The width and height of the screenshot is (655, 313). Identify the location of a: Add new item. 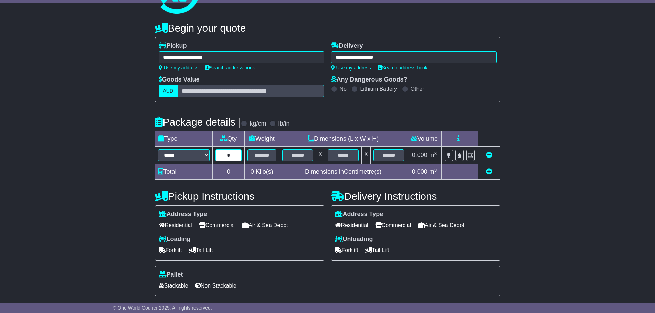
(489, 172).